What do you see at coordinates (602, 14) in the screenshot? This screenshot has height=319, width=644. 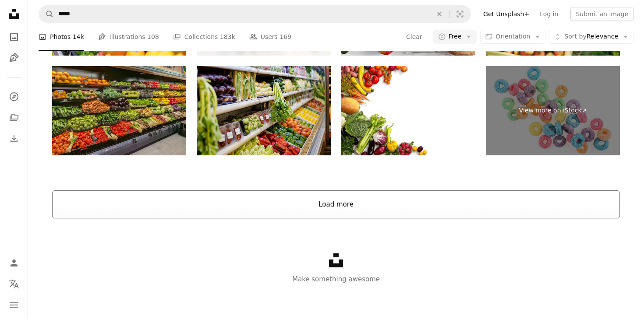 I see `button: Submit an image` at bounding box center [602, 14].